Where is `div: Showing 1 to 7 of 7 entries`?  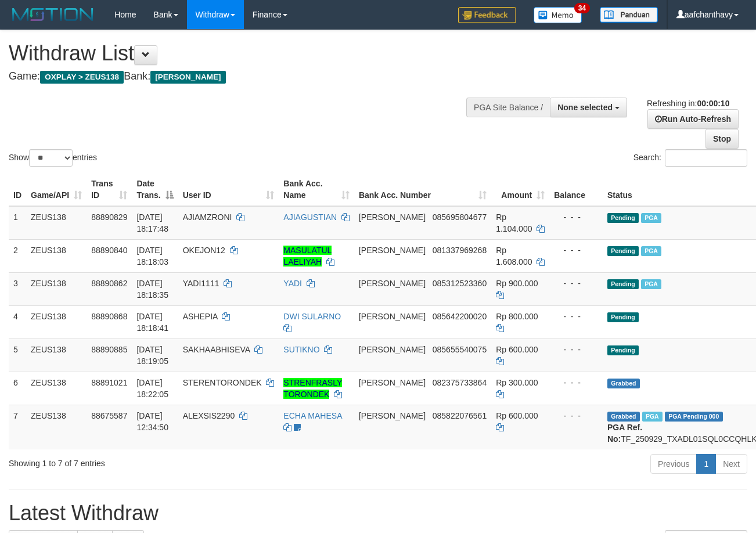 div: Showing 1 to 7 of 7 entries is located at coordinates (158, 461).